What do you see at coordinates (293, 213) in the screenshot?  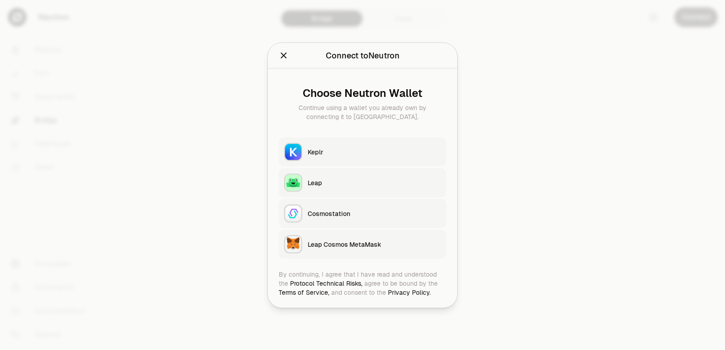 I see `img: Cosmostation` at bounding box center [293, 213].